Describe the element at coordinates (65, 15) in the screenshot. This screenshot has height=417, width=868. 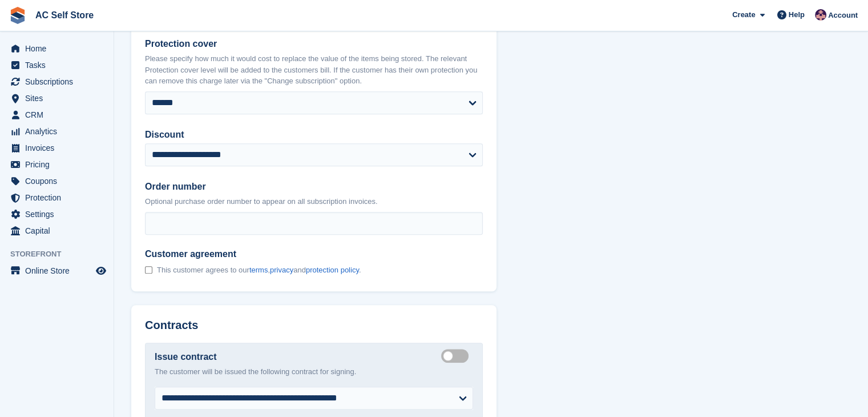
I see `a: AC Self Store` at that location.